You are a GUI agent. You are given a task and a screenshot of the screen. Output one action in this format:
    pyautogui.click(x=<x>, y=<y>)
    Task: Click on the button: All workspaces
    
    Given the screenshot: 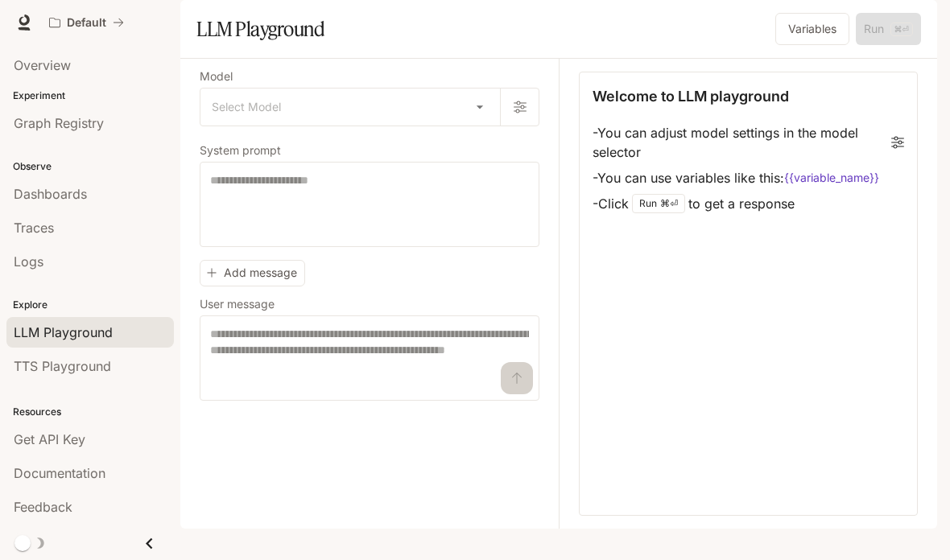 What is the action you would take?
    pyautogui.click(x=86, y=23)
    